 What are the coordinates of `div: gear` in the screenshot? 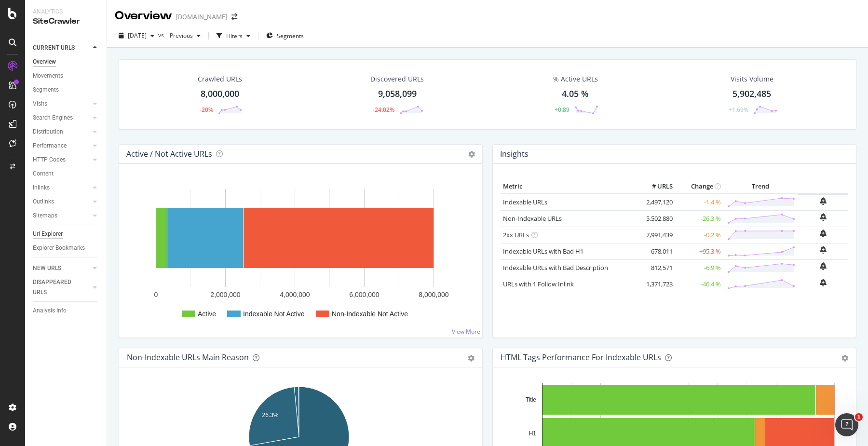 It's located at (845, 358).